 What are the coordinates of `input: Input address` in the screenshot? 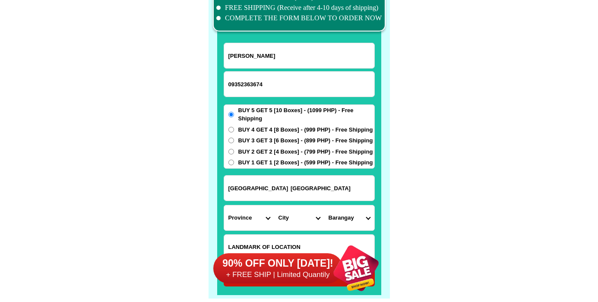 It's located at (299, 188).